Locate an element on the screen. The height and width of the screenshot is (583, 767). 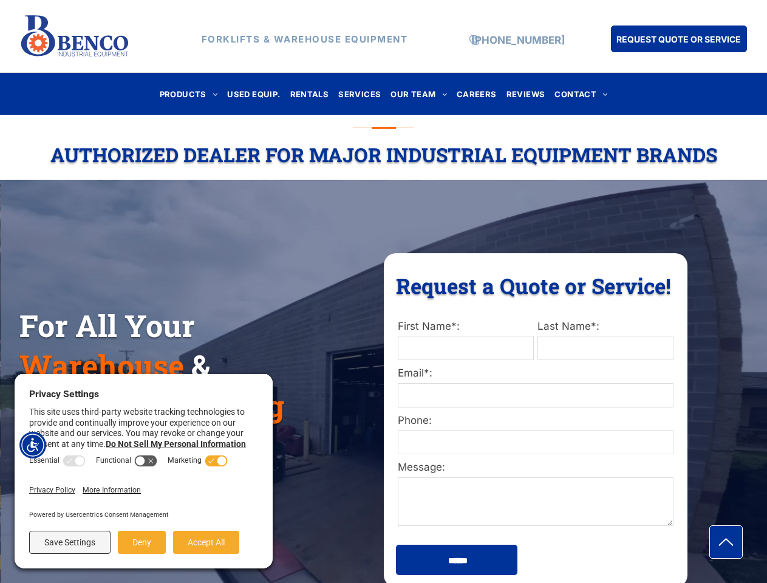
span: For All Your is located at coordinates (107, 325).